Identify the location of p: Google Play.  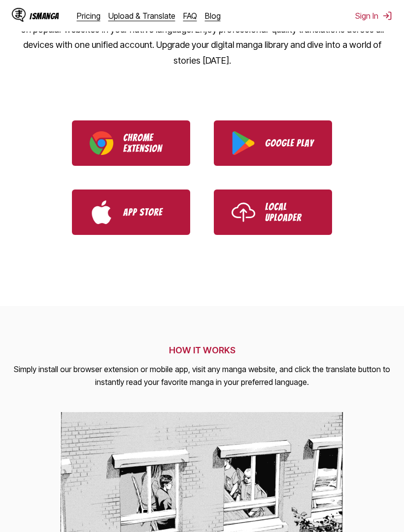
(290, 143).